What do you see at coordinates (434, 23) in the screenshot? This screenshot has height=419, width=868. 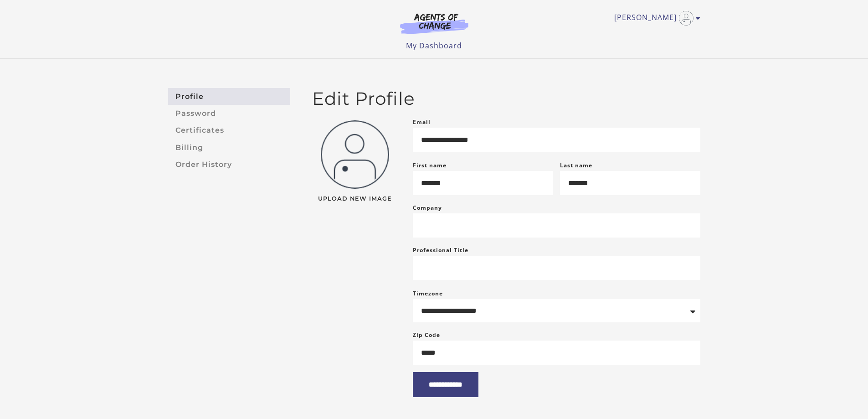 I see `img: Agents of Change Logo` at bounding box center [434, 23].